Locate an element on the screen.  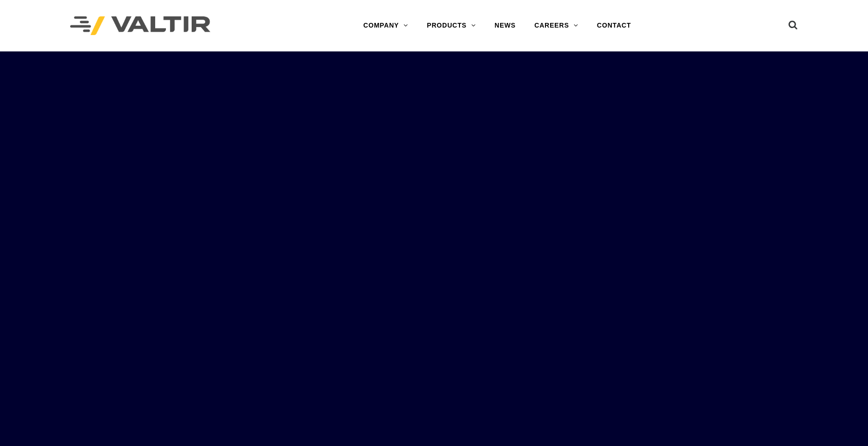
a: COMPANY is located at coordinates (386, 26).